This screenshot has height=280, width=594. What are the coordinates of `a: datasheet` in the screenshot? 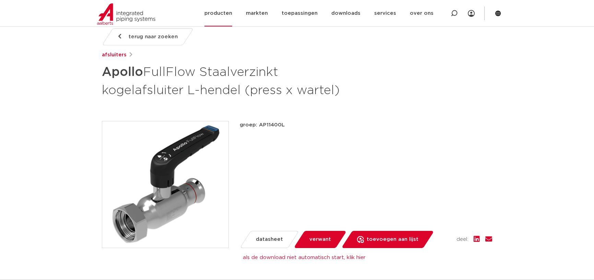 It's located at (269, 239).